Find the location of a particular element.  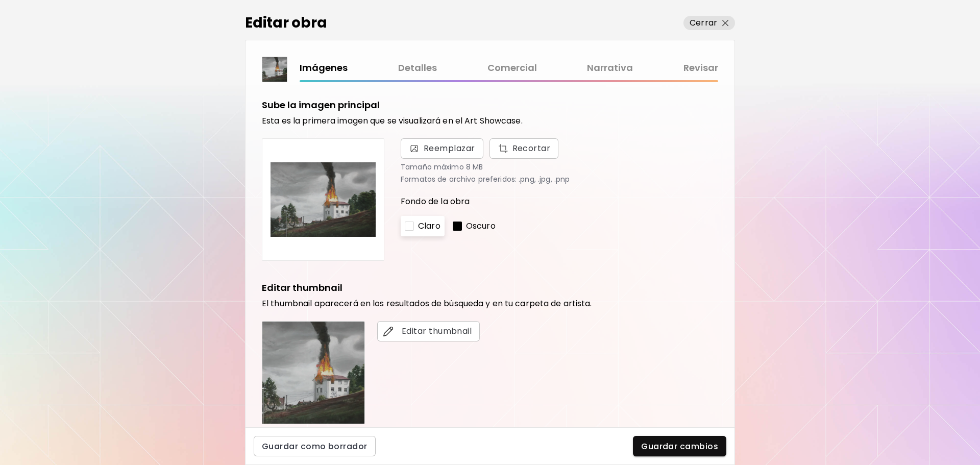

span: Guardar como borrador is located at coordinates (315, 447).